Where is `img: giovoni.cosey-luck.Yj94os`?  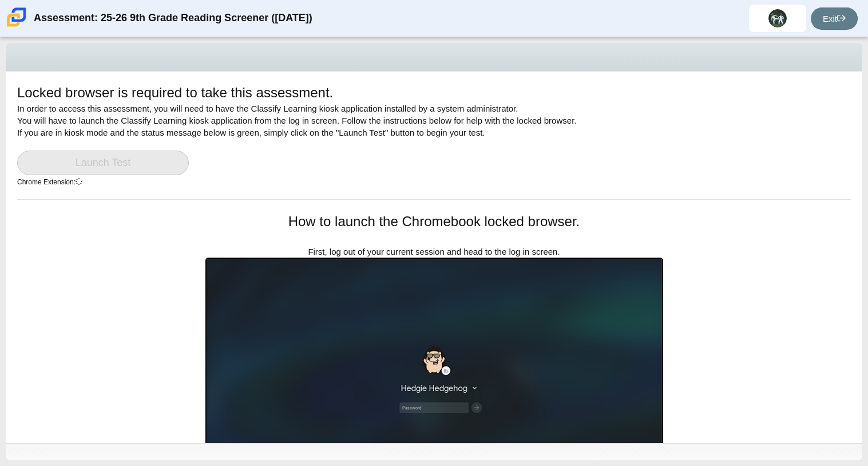 img: giovoni.cosey-luck.Yj94os is located at coordinates (777, 19).